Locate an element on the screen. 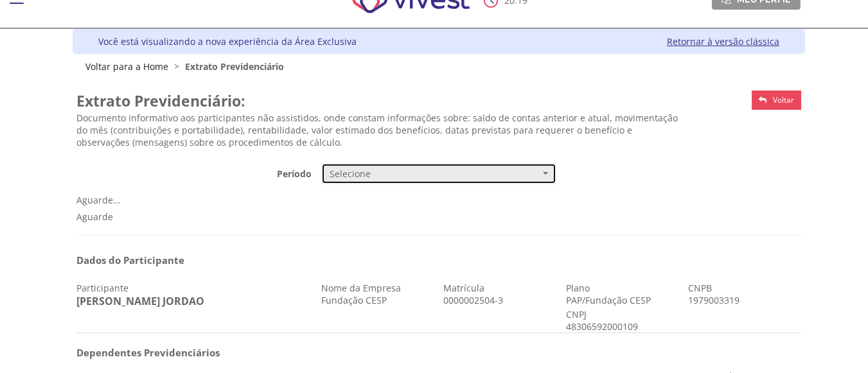 The image size is (868, 373). div: Fundação CESP is located at coordinates (378, 300).